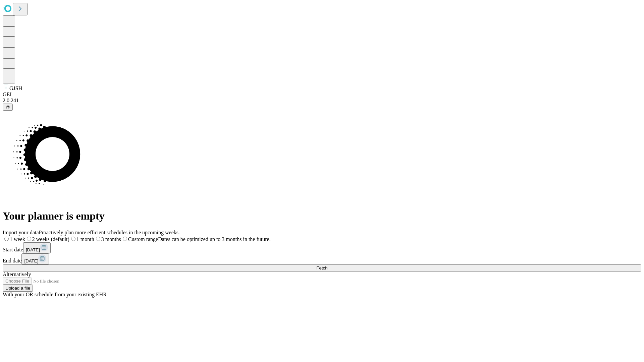  Describe the element at coordinates (214, 239) in the screenshot. I see `span: Dates can be optimized up to 3 months in the future.` at that location.